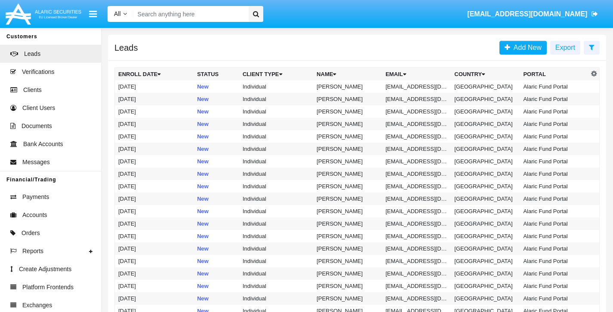 The width and height of the screenshot is (613, 312). What do you see at coordinates (37, 126) in the screenshot?
I see `span: Documents` at bounding box center [37, 126].